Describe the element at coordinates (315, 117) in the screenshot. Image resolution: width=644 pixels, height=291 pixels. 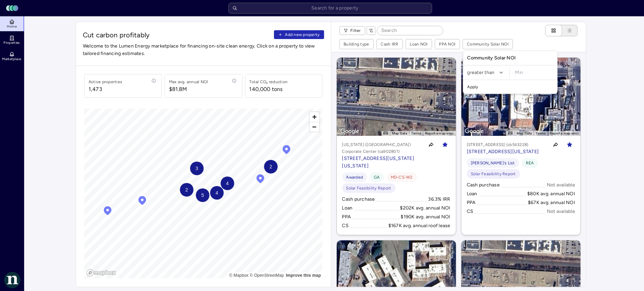
I see `span: Zoom in` at that location.